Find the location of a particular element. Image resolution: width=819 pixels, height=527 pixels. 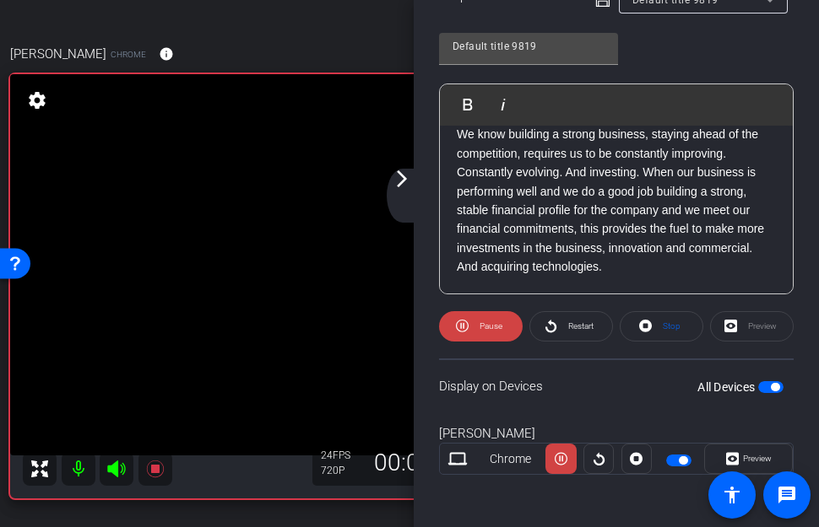

button: Stop is located at coordinates (661, 327).